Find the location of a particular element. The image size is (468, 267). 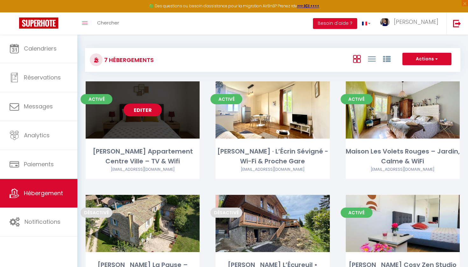

a: Vue en Box is located at coordinates (357, 59).